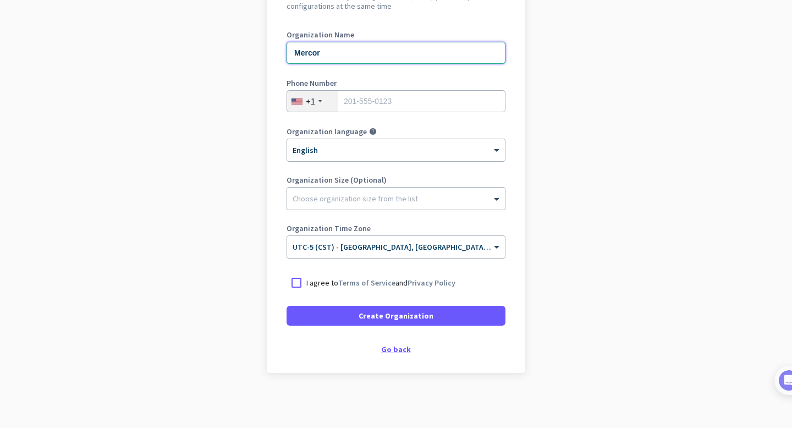 This screenshot has width=792, height=428. Describe the element at coordinates (431, 283) in the screenshot. I see `a: Privacy Policy` at that location.